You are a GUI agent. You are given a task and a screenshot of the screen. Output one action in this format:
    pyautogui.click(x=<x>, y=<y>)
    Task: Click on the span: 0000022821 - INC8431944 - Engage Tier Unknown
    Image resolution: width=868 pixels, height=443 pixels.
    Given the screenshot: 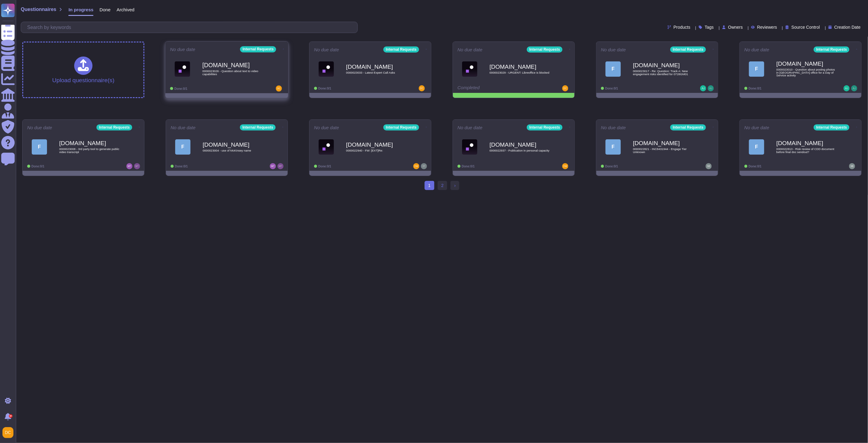 What is the action you would take?
    pyautogui.click(x=664, y=150)
    